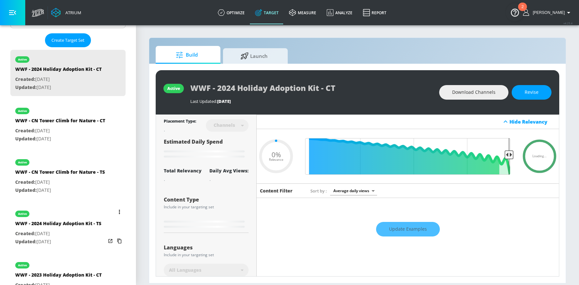  What do you see at coordinates (187, 55) in the screenshot?
I see `span: Build` at bounding box center [187, 55].